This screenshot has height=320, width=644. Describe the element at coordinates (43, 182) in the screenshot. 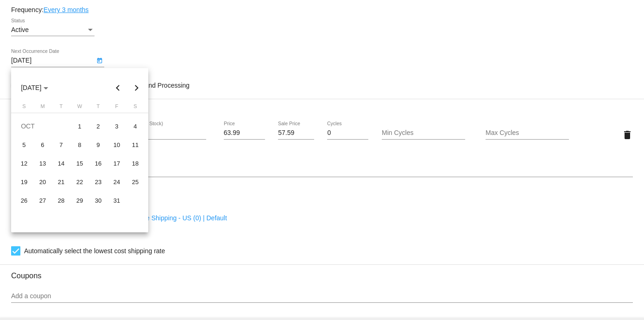

I see `td: October 20, 2025` at that location.